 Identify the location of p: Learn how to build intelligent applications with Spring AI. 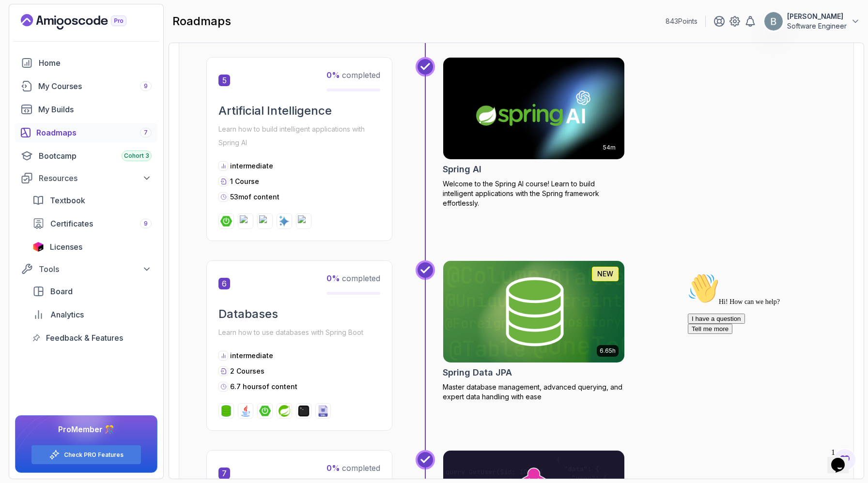
(299, 136).